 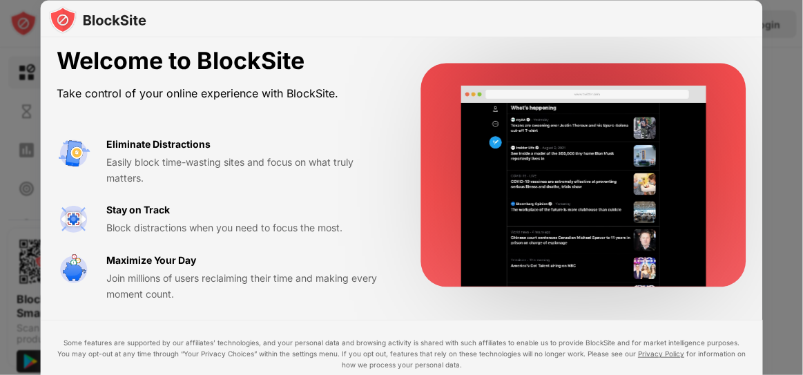 I want to click on div: Eliminate Distractions, so click(x=158, y=144).